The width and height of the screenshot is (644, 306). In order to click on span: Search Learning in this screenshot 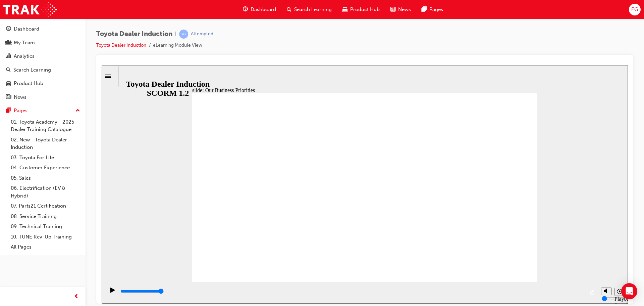, I will do `click(313, 9)`.